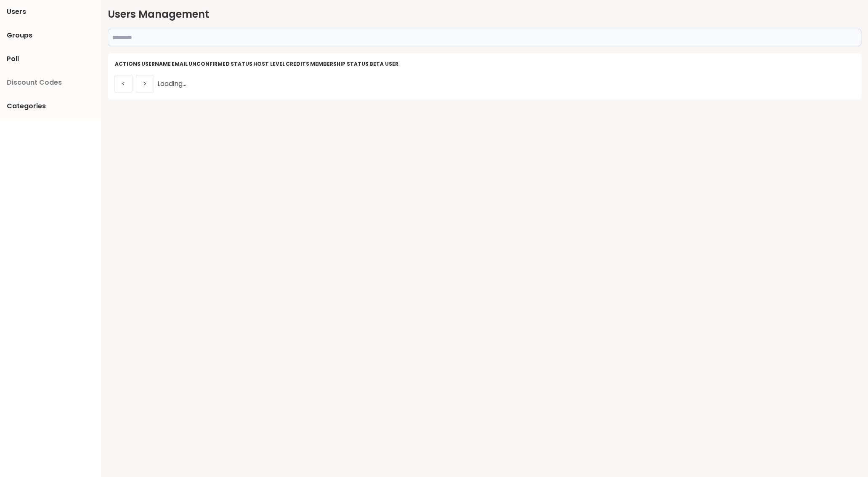 The width and height of the screenshot is (868, 477). Describe the element at coordinates (485, 80) in the screenshot. I see `div: Loading...` at that location.